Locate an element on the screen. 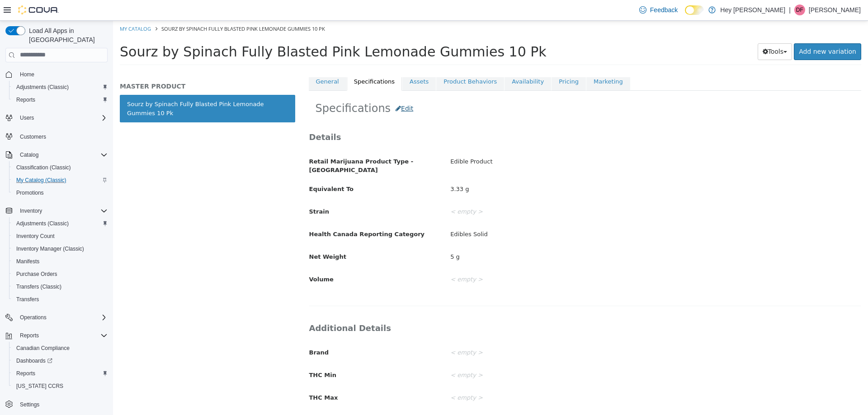 Image resolution: width=868 pixels, height=415 pixels. a: Availability is located at coordinates (415, 61).